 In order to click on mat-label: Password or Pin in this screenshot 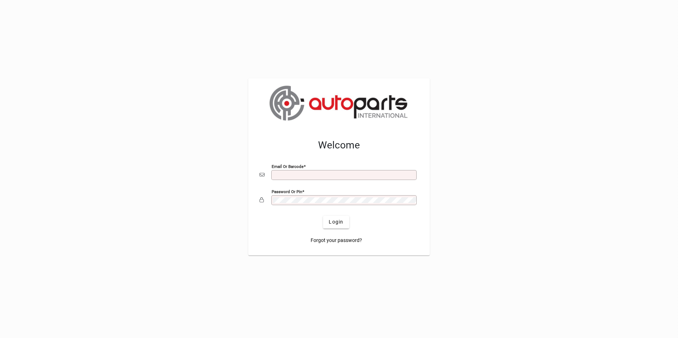, I will do `click(287, 192)`.